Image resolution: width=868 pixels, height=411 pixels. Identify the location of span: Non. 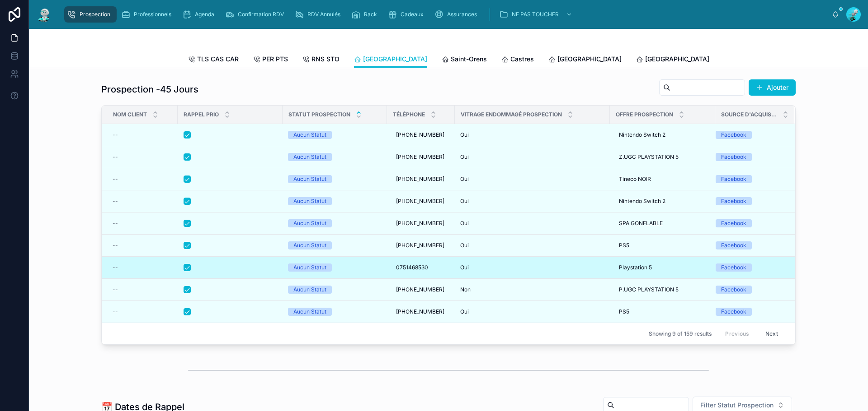
(465, 290).